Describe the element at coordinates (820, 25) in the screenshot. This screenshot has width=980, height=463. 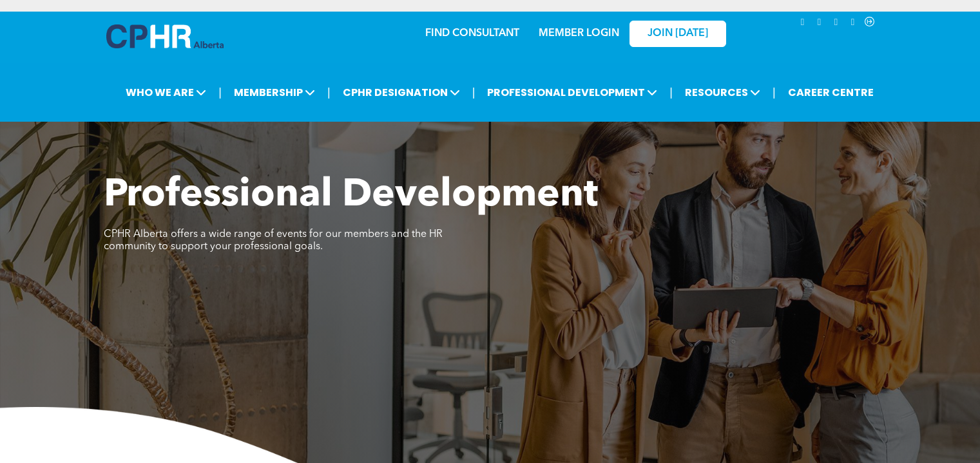
I see `a: instagram` at that location.